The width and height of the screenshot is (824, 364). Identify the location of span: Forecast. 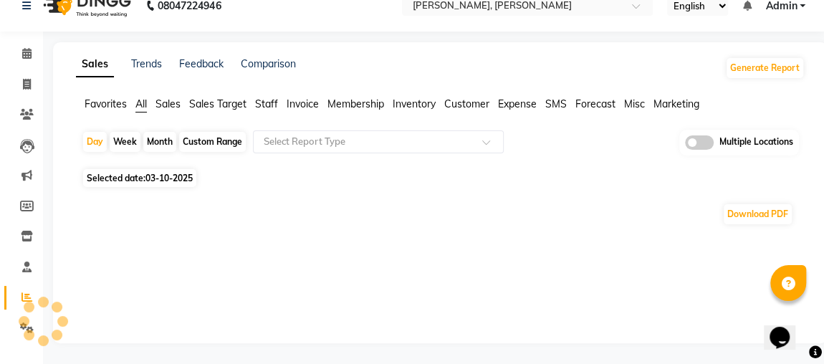
(595, 104).